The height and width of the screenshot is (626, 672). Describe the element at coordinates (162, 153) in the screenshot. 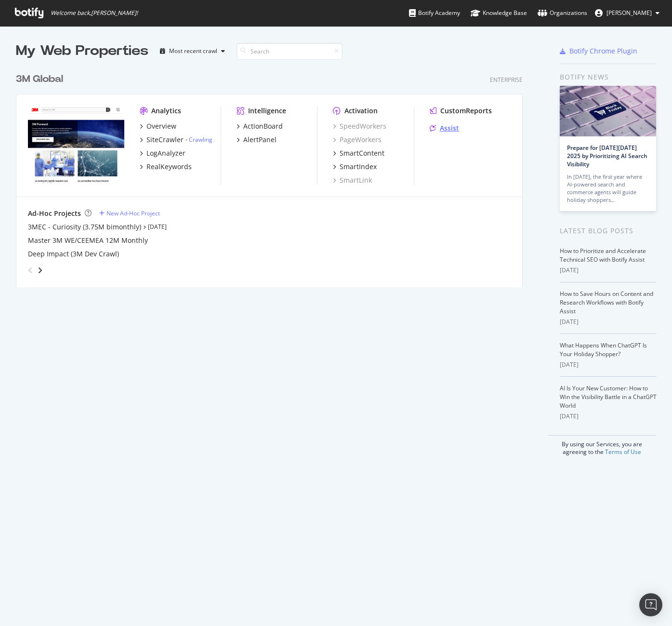

I see `a: LogAnalyzer` at that location.